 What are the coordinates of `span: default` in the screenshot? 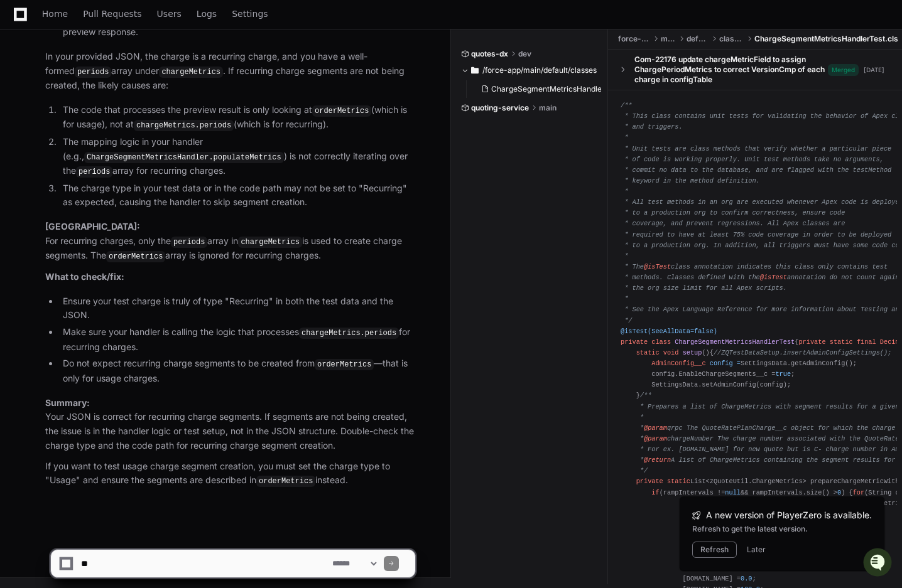 It's located at (698, 39).